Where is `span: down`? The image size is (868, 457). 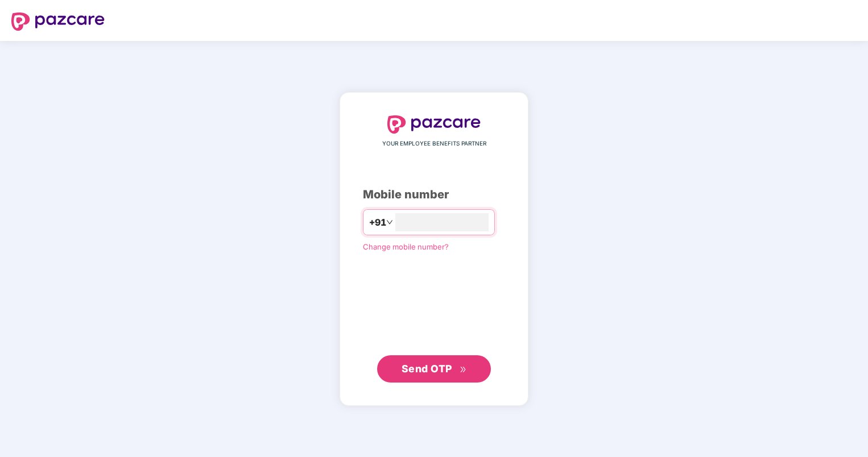
span: down is located at coordinates (390, 222).